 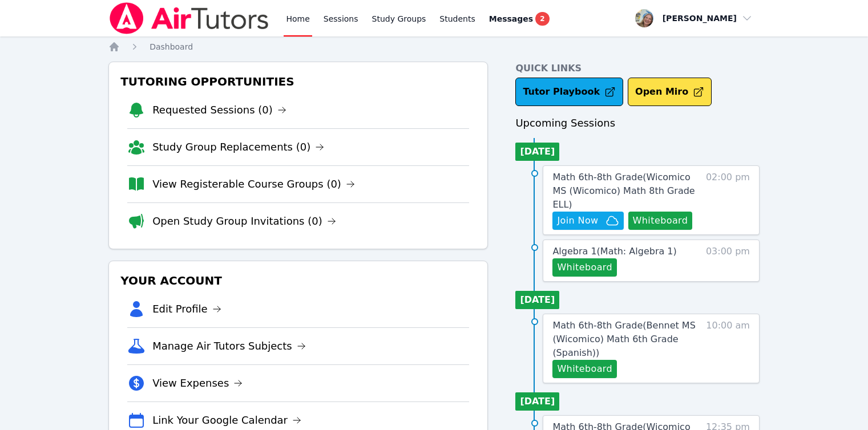 What do you see at coordinates (569, 92) in the screenshot?
I see `a: Tutor Playbook` at bounding box center [569, 92].